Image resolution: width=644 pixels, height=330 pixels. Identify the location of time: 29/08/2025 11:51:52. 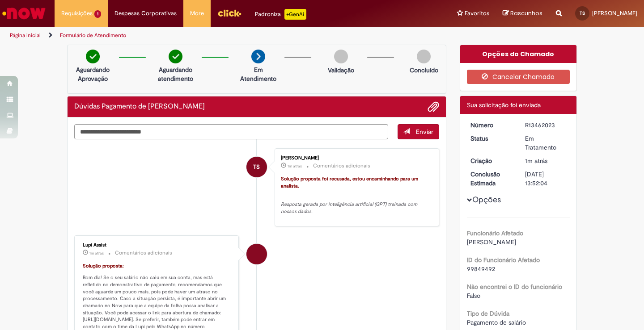
(536, 161).